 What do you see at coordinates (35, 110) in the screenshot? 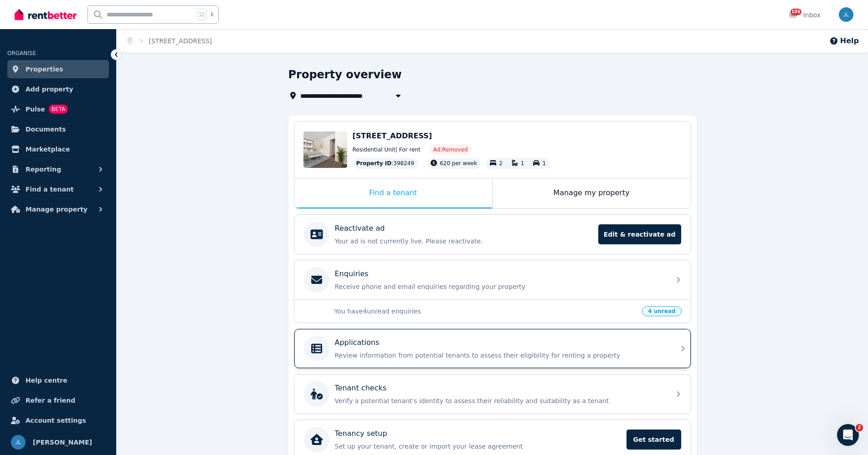
I see `span: Pulse` at bounding box center [35, 110].